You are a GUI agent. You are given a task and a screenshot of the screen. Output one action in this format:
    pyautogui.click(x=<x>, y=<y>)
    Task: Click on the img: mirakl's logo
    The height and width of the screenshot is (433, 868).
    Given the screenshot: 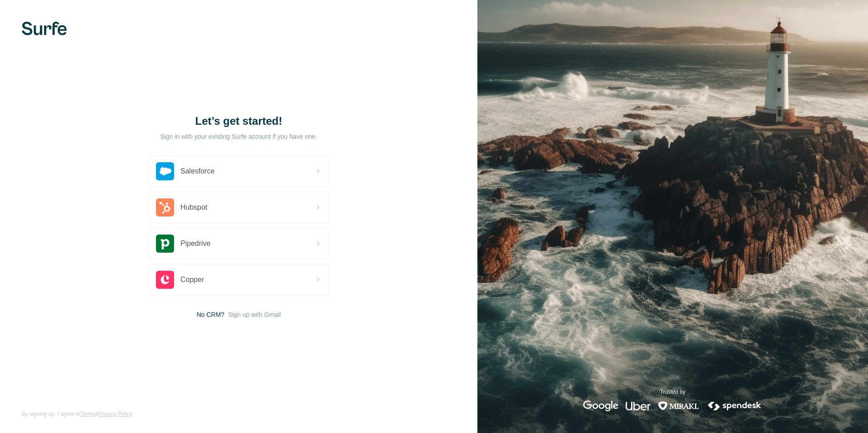 What is the action you would take?
    pyautogui.click(x=679, y=406)
    